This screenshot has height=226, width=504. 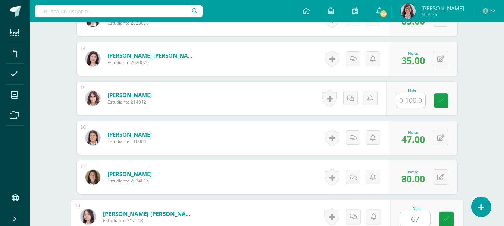 I want to click on img: 74b693ae528abe3e0f019ca1ca4ba6b1.png, so click(x=93, y=59).